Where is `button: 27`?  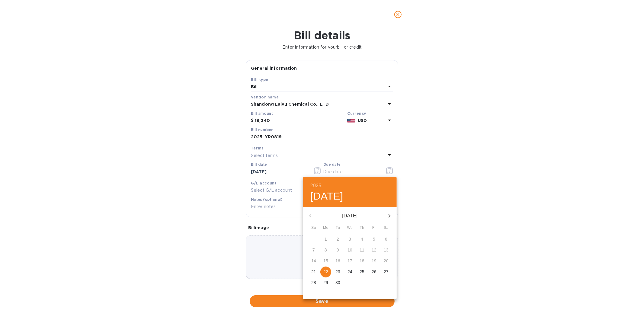 button: 27 is located at coordinates (386, 272).